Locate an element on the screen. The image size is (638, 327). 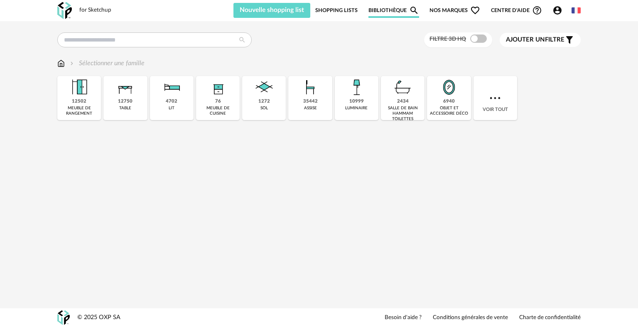
img: Literie.png is located at coordinates (172, 87).